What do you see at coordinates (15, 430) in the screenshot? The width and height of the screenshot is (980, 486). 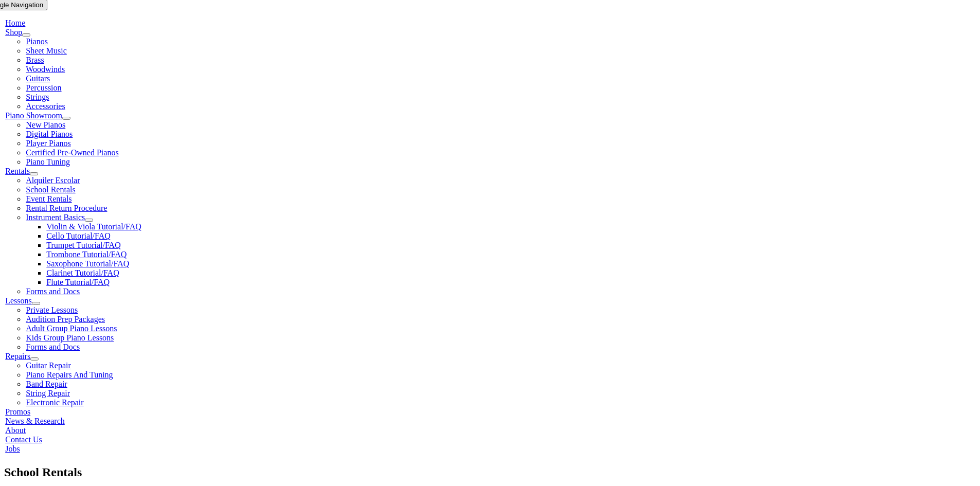 I see `a: About` at bounding box center [15, 430].